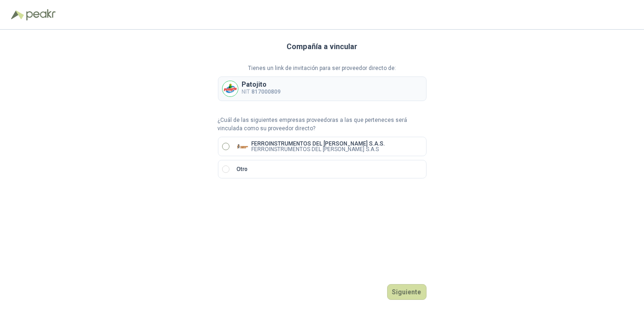 This screenshot has height=311, width=644. Describe the element at coordinates (18, 15) in the screenshot. I see `img: Logo` at that location.